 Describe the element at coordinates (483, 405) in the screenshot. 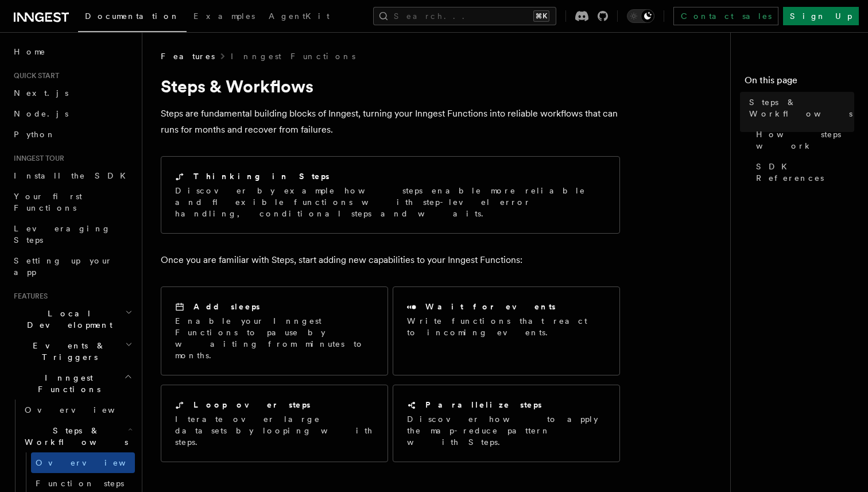

I see `h2: Parallelize steps` at that location.